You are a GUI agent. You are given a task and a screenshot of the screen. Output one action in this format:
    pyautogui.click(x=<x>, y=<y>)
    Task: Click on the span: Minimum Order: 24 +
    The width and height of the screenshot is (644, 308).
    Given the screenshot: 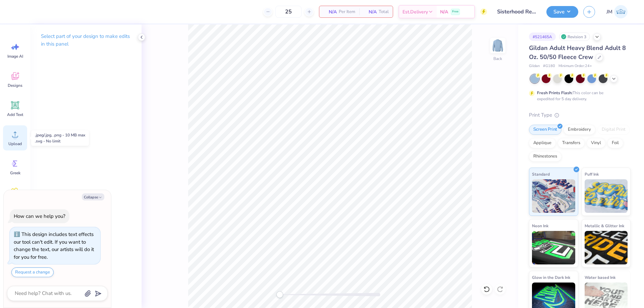 What is the action you would take?
    pyautogui.click(x=575, y=66)
    